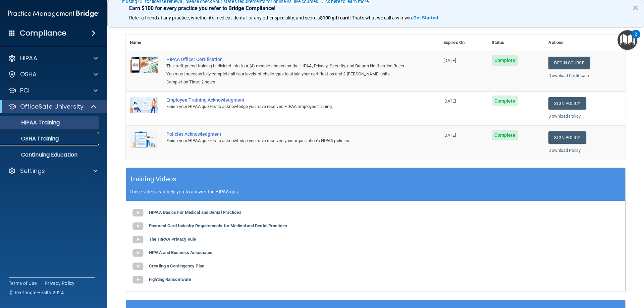  I want to click on th: Actions, so click(585, 43).